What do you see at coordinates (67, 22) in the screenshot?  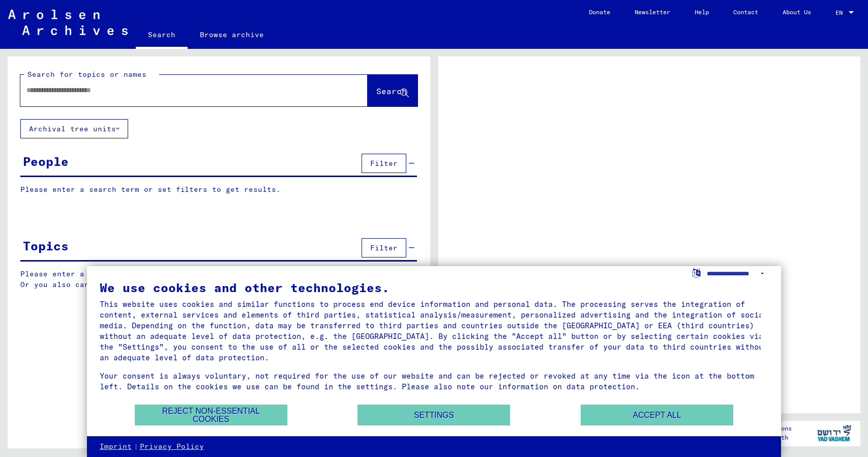 I see `img: Arolsen_neg.svg` at bounding box center [67, 22].